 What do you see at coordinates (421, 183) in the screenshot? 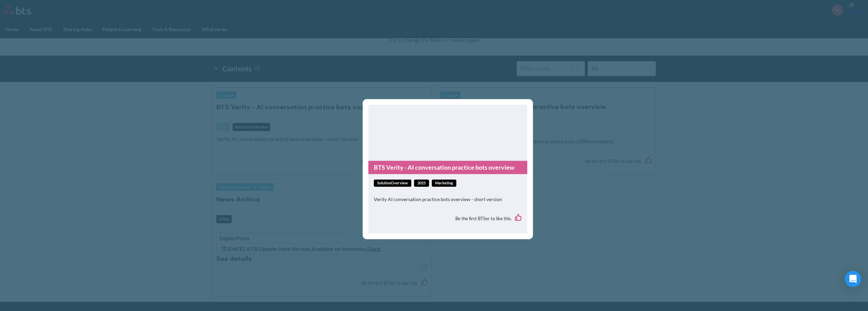
I see `span: 2025` at bounding box center [421, 183].